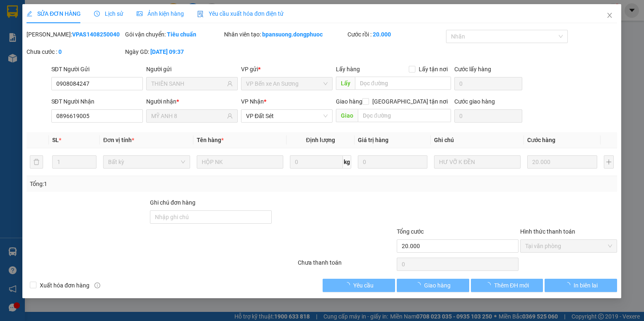 The width and height of the screenshot is (644, 321). I want to click on button: Close, so click(610, 16).